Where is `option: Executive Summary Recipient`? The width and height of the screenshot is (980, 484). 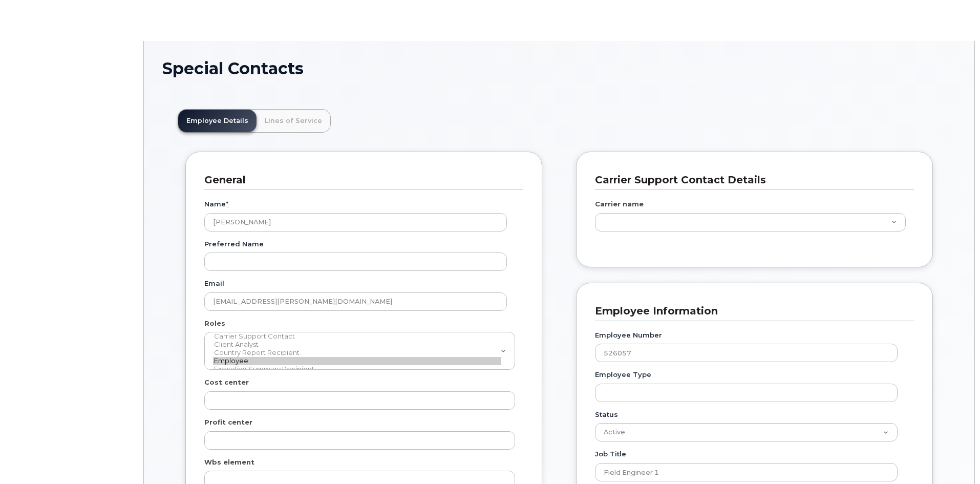
option: Executive Summary Recipient is located at coordinates (357, 369).